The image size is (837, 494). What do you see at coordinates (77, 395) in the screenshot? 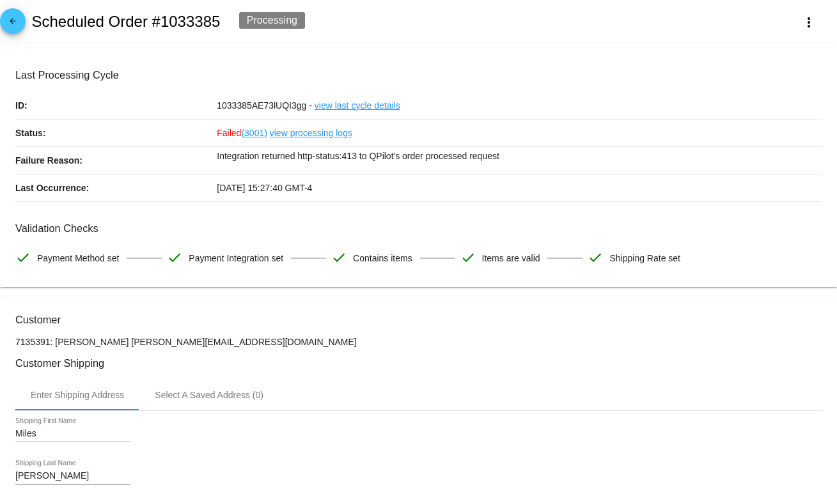
I see `div: Enter Shipping Address` at bounding box center [77, 395].